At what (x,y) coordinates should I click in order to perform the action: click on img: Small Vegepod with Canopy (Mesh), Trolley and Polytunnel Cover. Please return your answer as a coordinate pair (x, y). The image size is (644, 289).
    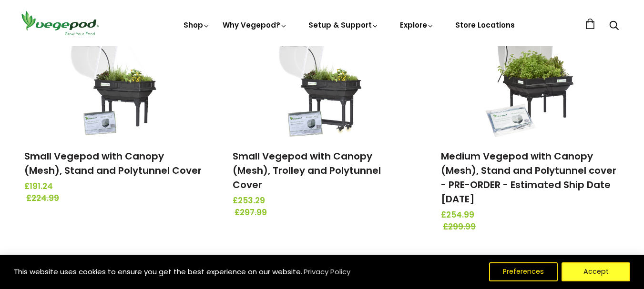
    Looking at the image, I should click on (322, 79).